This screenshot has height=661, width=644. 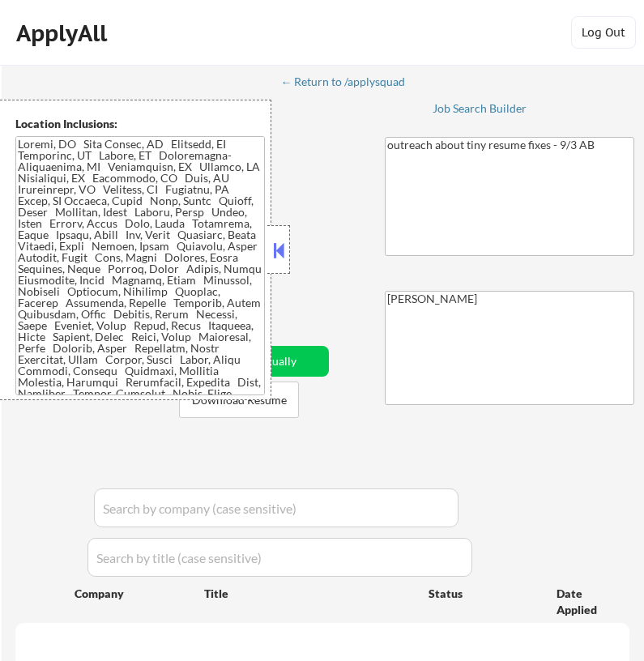 I want to click on div: Location Inclusions:, so click(x=141, y=124).